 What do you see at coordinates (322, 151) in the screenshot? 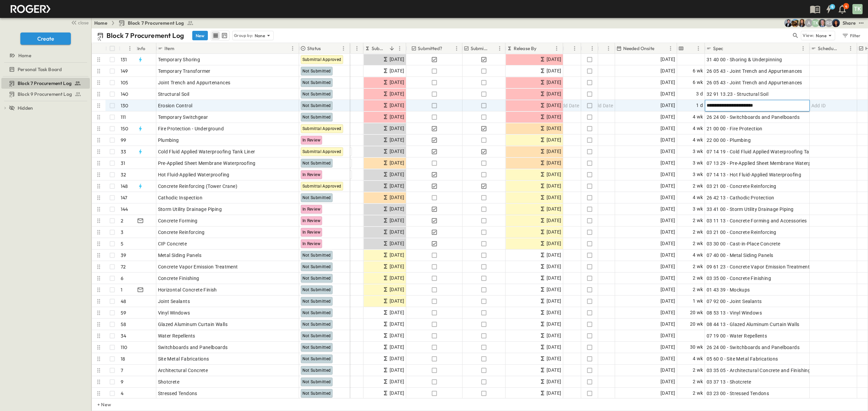
I see `span: Submittal Approved` at bounding box center [322, 151].